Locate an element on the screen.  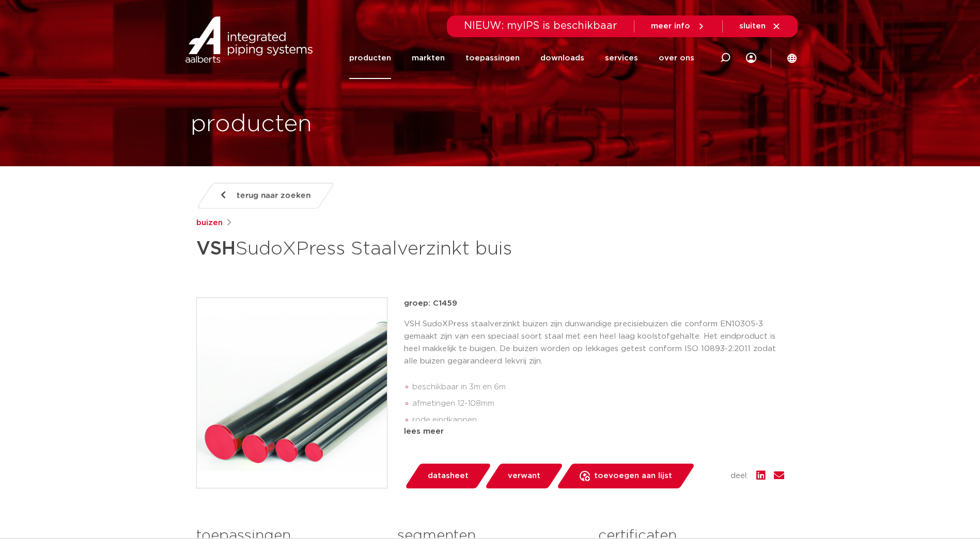
li: afmetingen 12-108mm is located at coordinates (598, 404).